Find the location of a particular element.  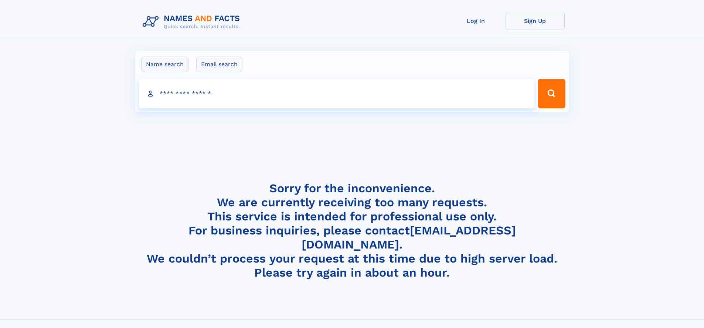

h4: Sorry for the inconvenience. We are currently receiving too many requests. This service is intend... is located at coordinates (352, 230).